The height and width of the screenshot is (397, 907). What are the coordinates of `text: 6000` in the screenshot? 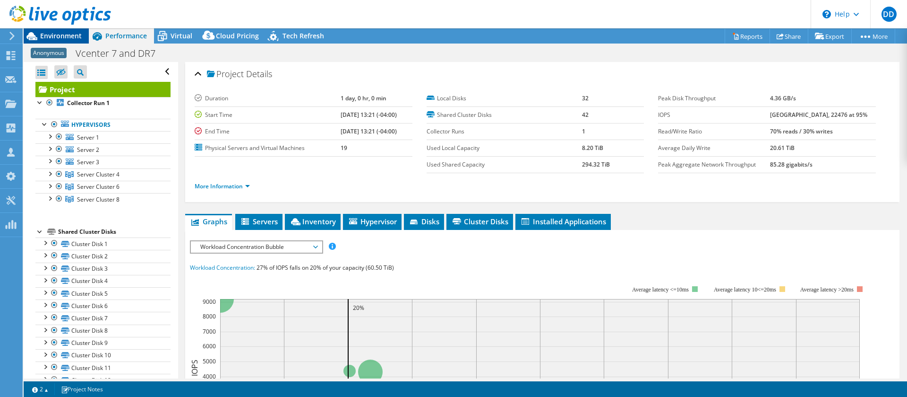 It's located at (209, 345).